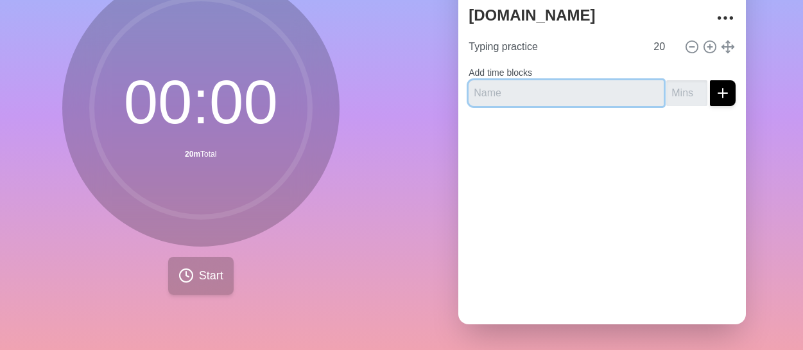 This screenshot has height=350, width=803. I want to click on span: Start, so click(211, 275).